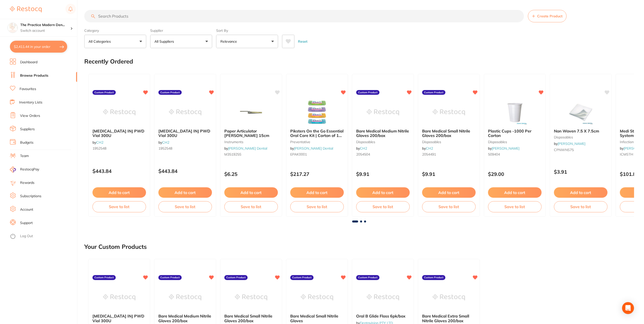  What do you see at coordinates (247, 42) in the screenshot?
I see `button: Relevance` at bounding box center [247, 42].